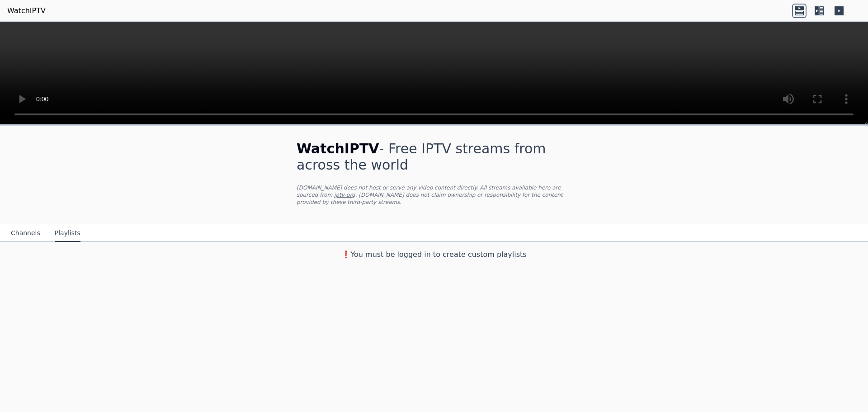 This screenshot has height=412, width=868. Describe the element at coordinates (345, 195) in the screenshot. I see `a: iptv-org` at that location.